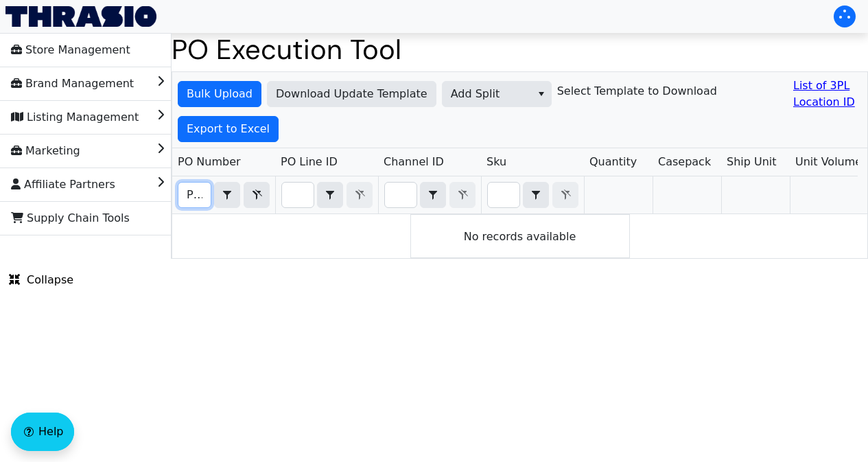 This screenshot has width=868, height=462. Describe the element at coordinates (309, 162) in the screenshot. I see `span: PO Line ID` at that location.